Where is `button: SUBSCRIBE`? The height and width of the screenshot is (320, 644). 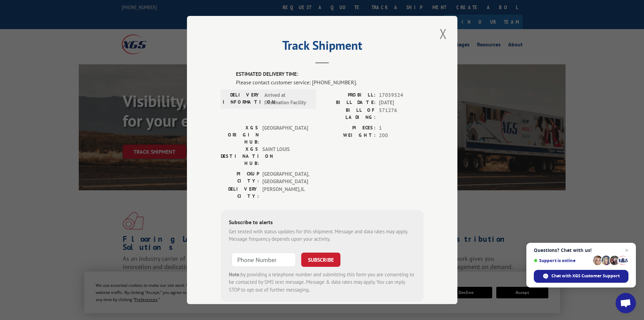 button: SUBSCRIBE is located at coordinates (321, 259).